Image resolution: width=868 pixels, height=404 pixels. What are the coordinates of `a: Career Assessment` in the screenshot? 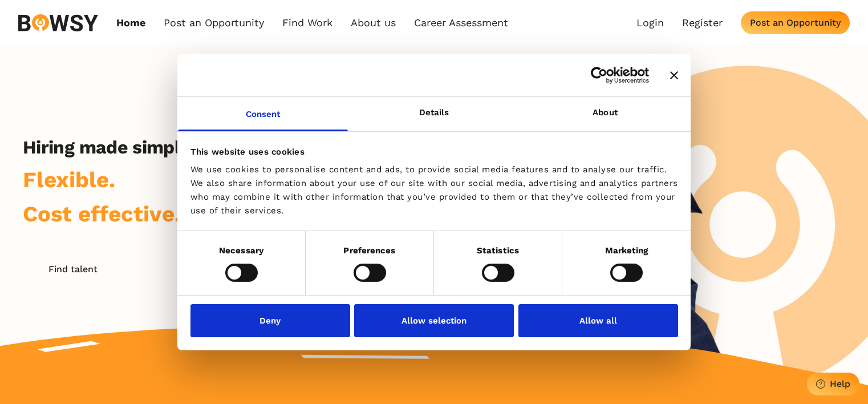 It's located at (461, 23).